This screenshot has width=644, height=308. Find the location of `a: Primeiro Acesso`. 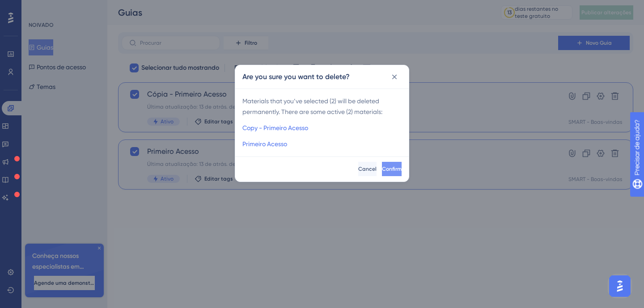

a: Primeiro Acesso is located at coordinates (265, 144).